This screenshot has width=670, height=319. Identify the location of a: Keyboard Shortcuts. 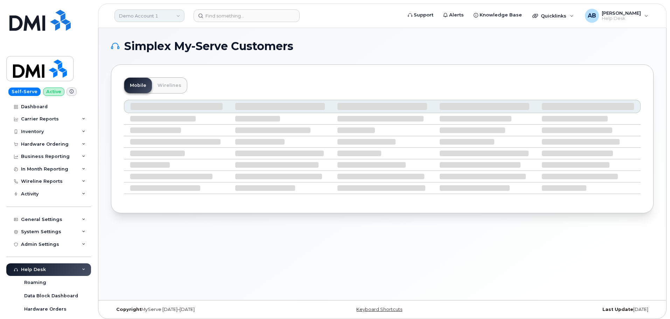
(379, 309).